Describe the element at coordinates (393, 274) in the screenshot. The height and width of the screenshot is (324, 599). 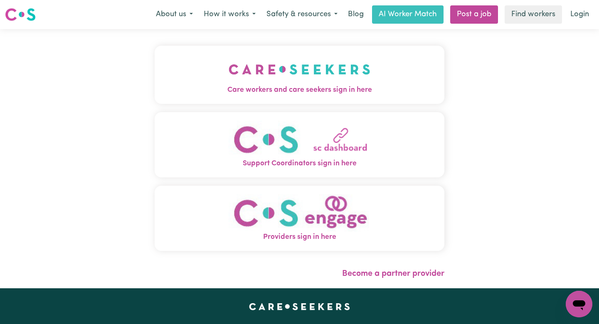
I see `a: Become a partner provider` at that location.